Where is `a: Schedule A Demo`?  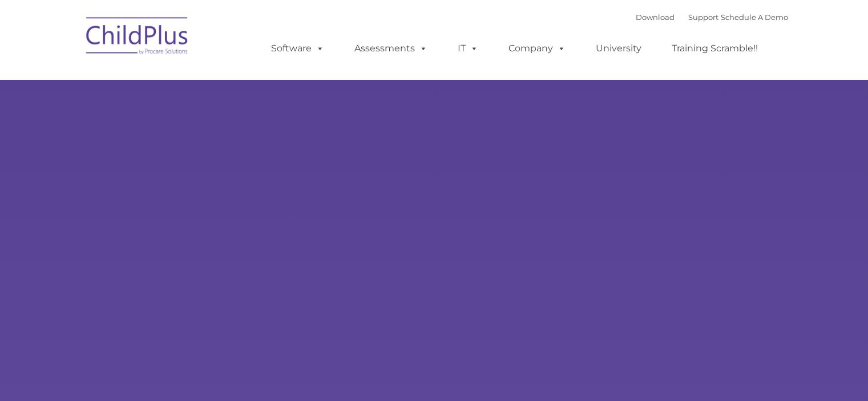
a: Schedule A Demo is located at coordinates (755, 17).